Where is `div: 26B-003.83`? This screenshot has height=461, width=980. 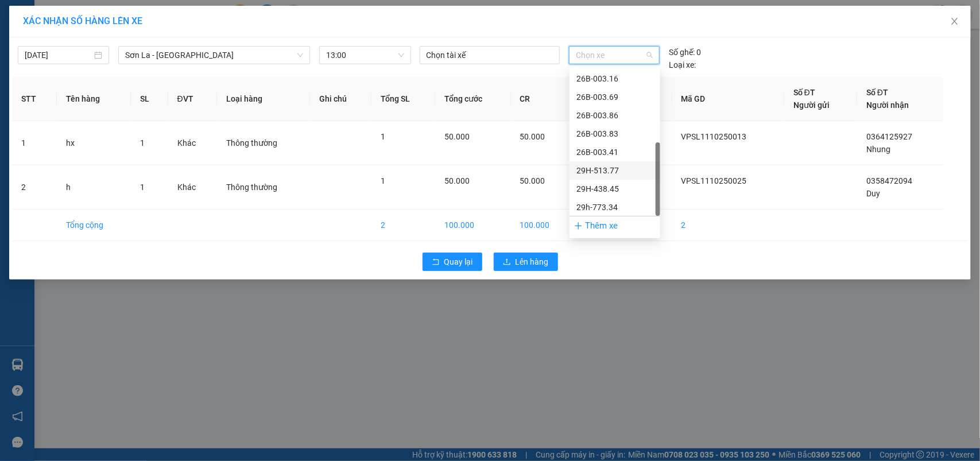 div: 26B-003.83 is located at coordinates (615, 133).